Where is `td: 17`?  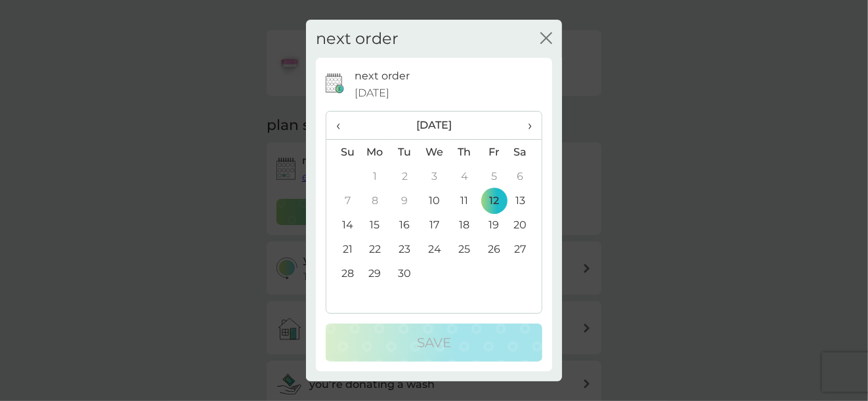 td: 17 is located at coordinates (434, 225).